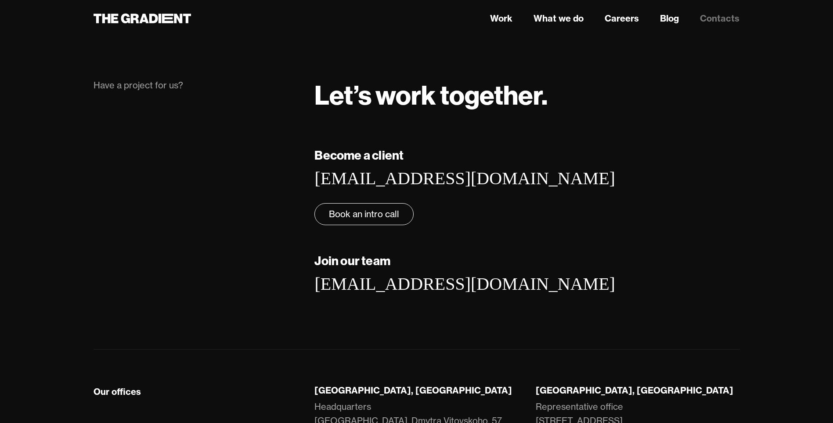  Describe the element at coordinates (364, 214) in the screenshot. I see `a: Book an intro call` at that location.